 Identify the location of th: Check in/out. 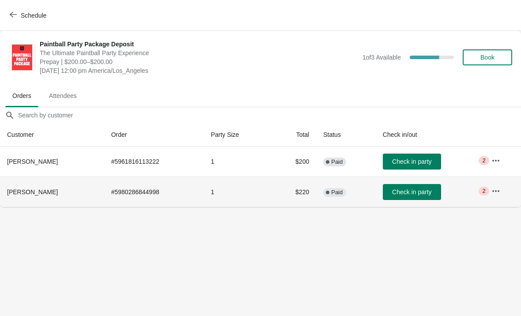
(430, 135).